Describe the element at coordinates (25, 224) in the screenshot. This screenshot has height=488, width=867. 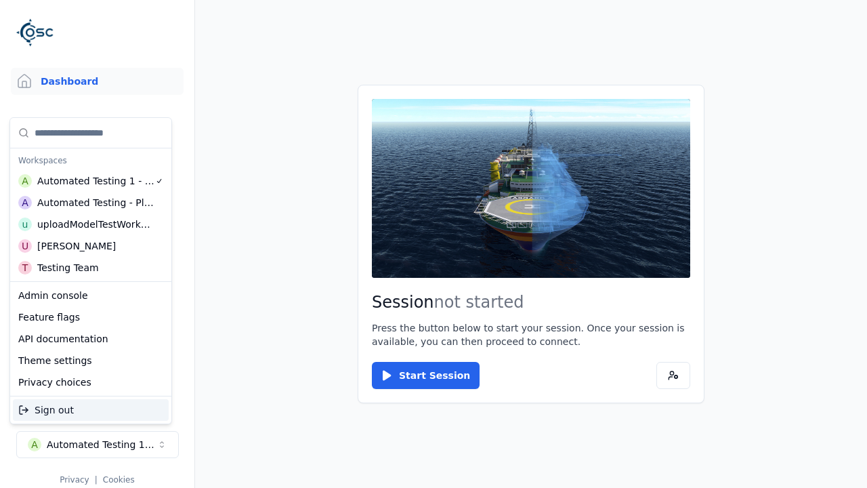
I see `div: u` at that location.